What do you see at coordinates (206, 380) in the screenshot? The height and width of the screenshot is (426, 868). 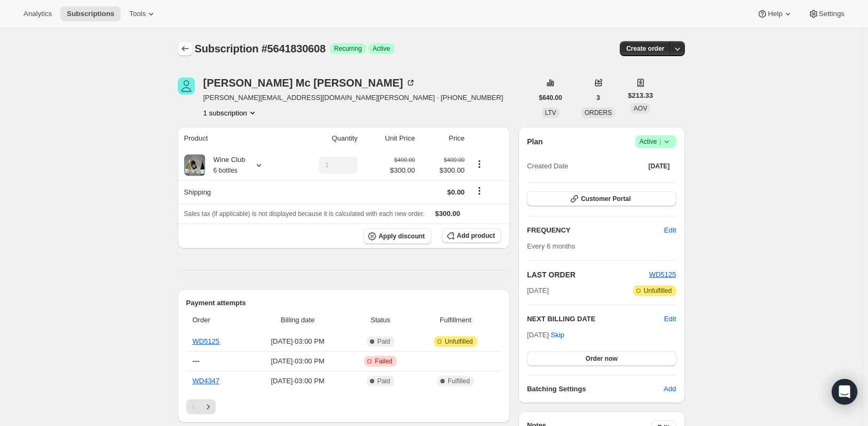 I see `a: WD4347` at bounding box center [206, 380].